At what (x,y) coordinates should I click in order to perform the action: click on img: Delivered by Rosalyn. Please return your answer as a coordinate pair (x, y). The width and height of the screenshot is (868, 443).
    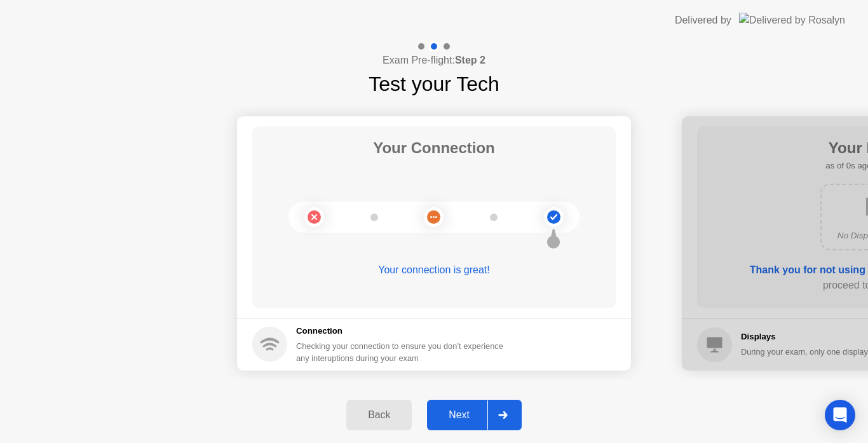
    Looking at the image, I should click on (792, 20).